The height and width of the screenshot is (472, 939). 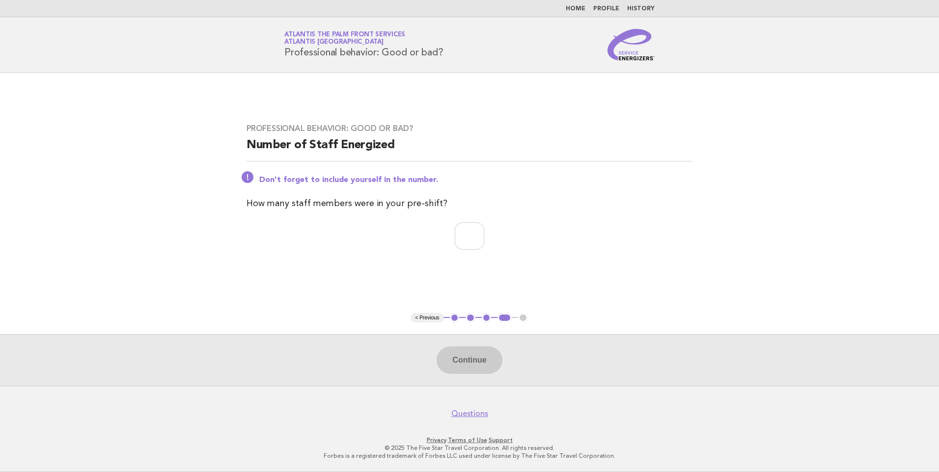 I want to click on button: 2, so click(x=470, y=318).